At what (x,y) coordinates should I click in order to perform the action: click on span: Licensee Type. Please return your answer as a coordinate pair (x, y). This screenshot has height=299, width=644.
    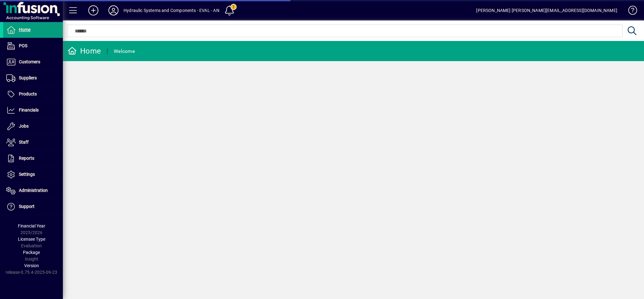
    Looking at the image, I should click on (31, 239).